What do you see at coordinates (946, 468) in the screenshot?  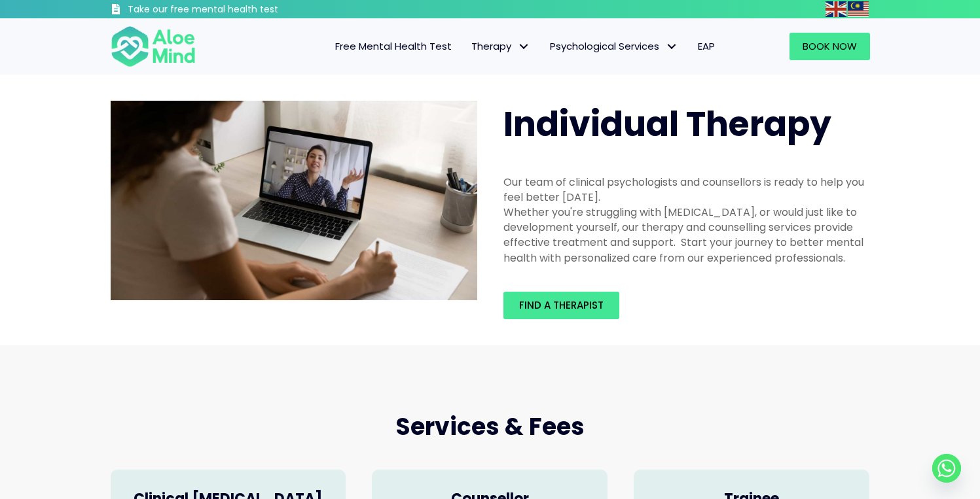 I see `a: Whatsapp` at bounding box center [946, 468].